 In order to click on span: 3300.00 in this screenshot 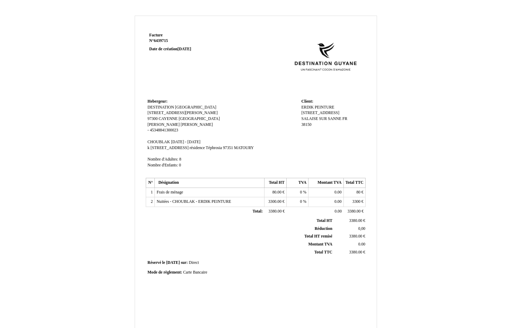, I will do `click(275, 201)`.